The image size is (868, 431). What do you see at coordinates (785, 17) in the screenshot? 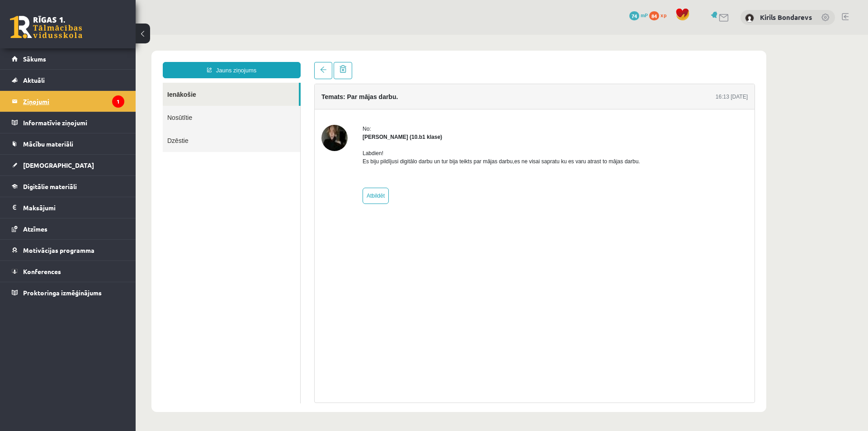
I see `a: Kirils Bondarevs` at bounding box center [785, 17].